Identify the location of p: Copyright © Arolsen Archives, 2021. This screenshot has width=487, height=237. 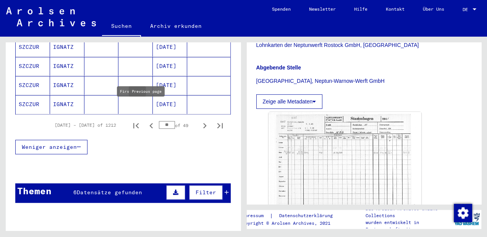
(290, 223).